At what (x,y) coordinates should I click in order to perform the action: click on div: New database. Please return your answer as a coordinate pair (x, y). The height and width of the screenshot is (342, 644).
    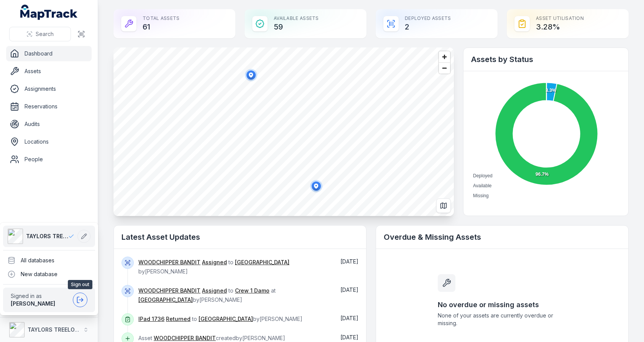
    Looking at the image, I should click on (49, 274).